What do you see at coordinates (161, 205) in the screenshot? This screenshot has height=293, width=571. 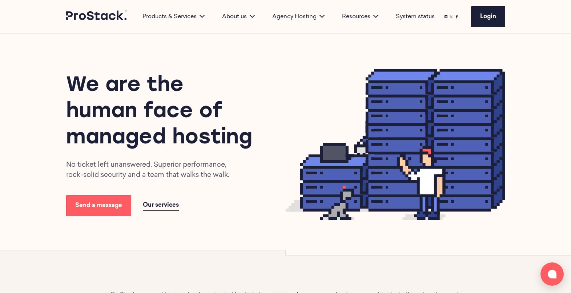 I see `span: Our services` at bounding box center [161, 205].